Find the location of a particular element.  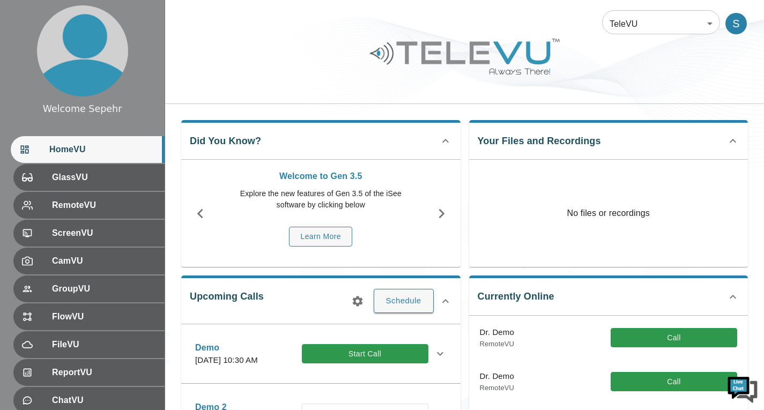

span: CamVU is located at coordinates (104, 261).